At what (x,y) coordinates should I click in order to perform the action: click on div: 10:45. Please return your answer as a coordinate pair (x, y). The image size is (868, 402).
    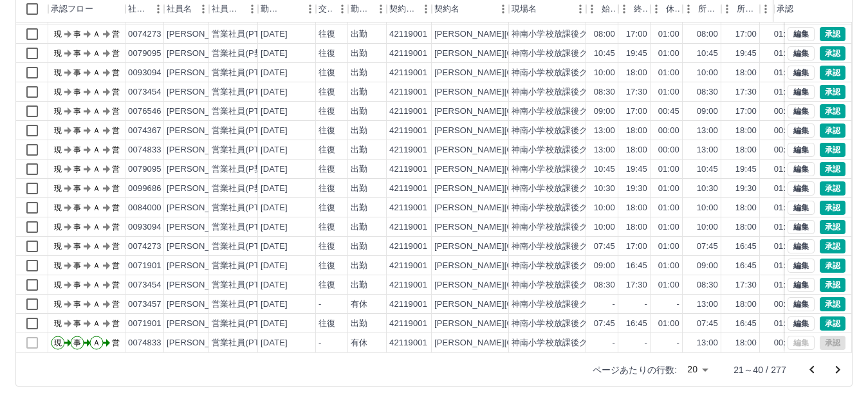
    Looking at the image, I should click on (604, 53).